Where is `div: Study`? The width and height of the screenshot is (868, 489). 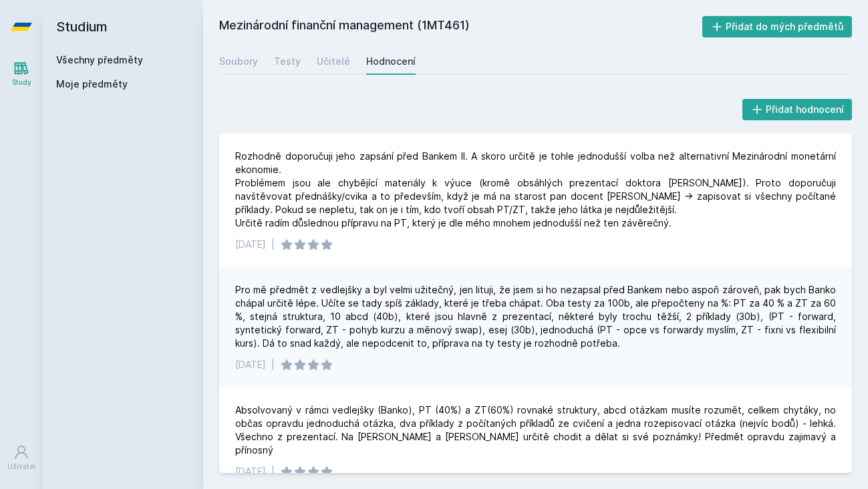 div: Study is located at coordinates (22, 82).